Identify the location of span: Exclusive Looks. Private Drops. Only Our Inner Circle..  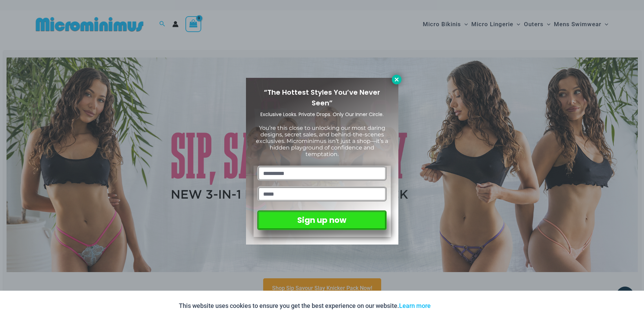
(322, 114).